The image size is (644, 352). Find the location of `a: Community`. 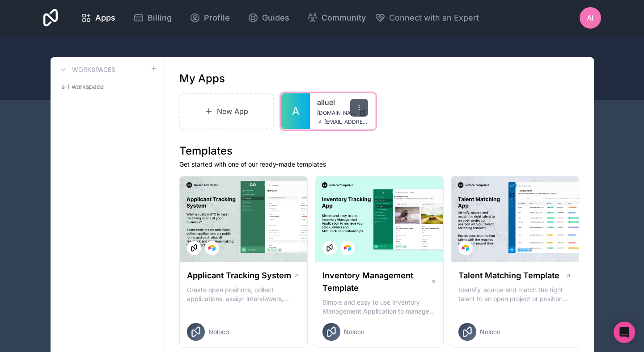

a: Community is located at coordinates (336, 18).